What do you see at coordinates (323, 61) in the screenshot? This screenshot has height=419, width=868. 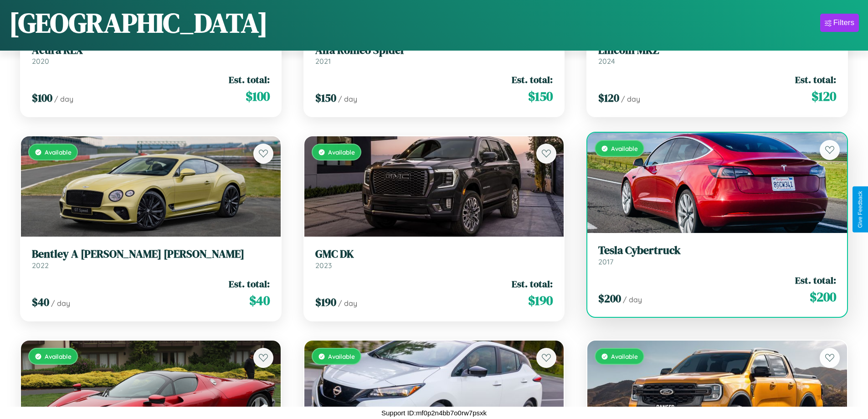 I see `span: 2021` at bounding box center [323, 61].